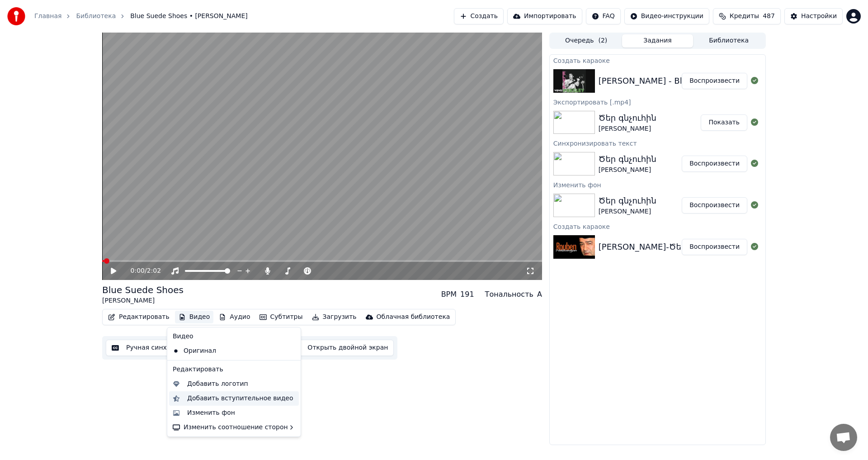 This screenshot has height=460, width=868. What do you see at coordinates (540, 295) in the screenshot?
I see `div: A` at bounding box center [540, 295].